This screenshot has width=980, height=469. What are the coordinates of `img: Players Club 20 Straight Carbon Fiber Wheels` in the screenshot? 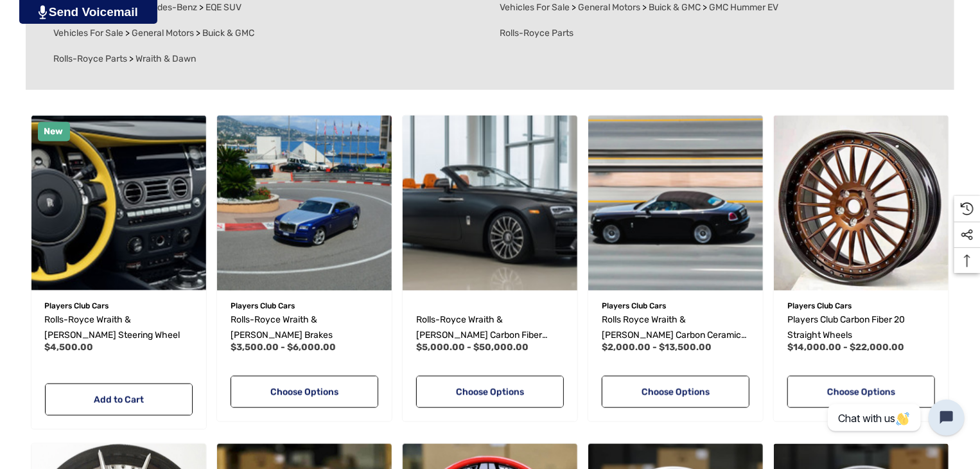 It's located at (861, 203).